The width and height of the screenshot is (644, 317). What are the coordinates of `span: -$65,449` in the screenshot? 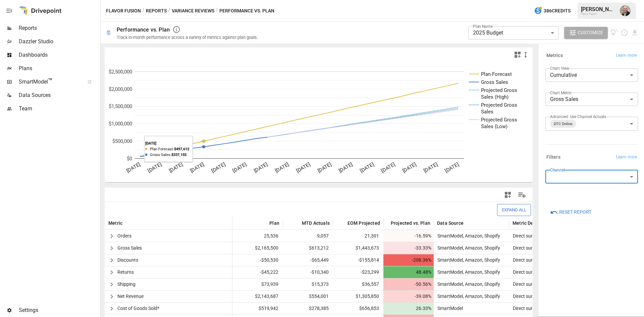 It's located at (308, 260).